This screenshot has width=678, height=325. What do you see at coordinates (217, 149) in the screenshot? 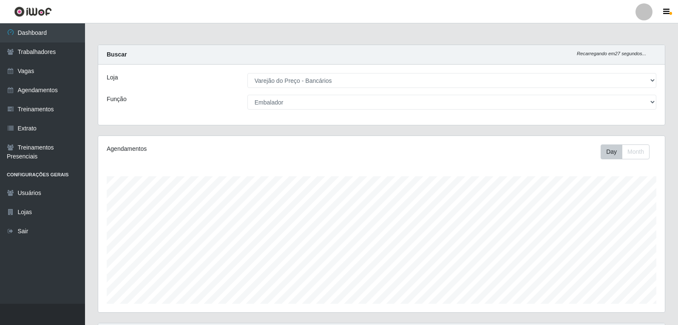
I see `div: Agendamentos` at bounding box center [217, 149].